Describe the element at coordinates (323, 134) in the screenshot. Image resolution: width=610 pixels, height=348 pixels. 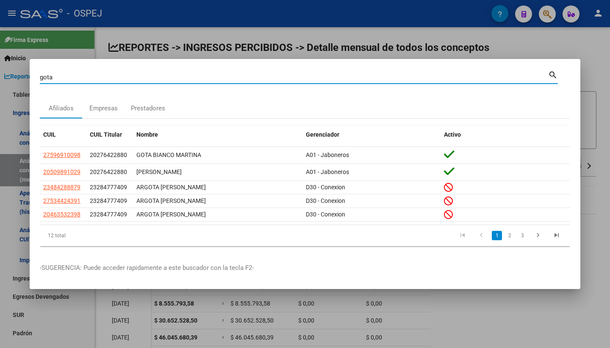
I see `span: Gerenciador` at that location.